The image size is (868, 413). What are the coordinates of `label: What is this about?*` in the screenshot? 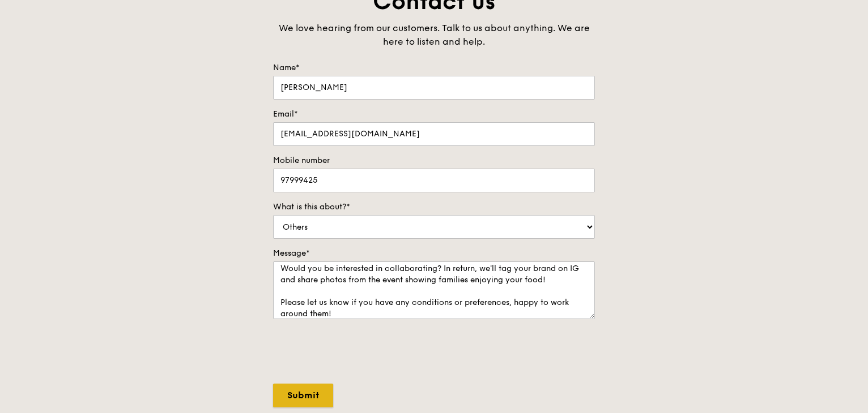 It's located at (434, 207).